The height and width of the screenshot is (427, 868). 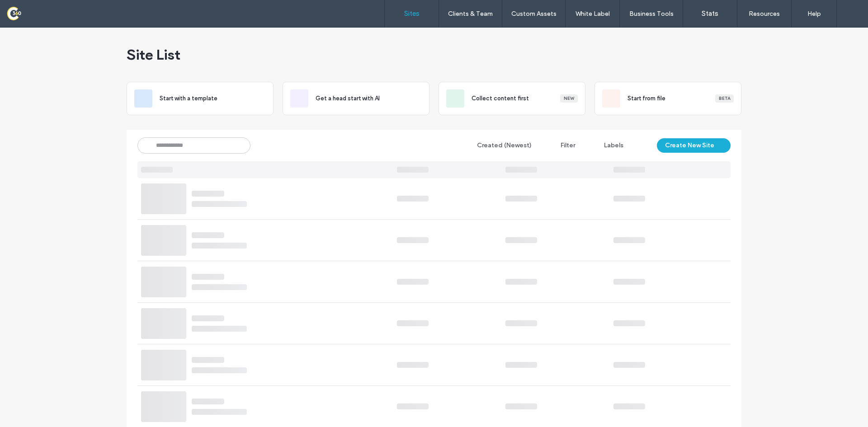 What do you see at coordinates (189, 99) in the screenshot?
I see `span: Start with a template` at bounding box center [189, 99].